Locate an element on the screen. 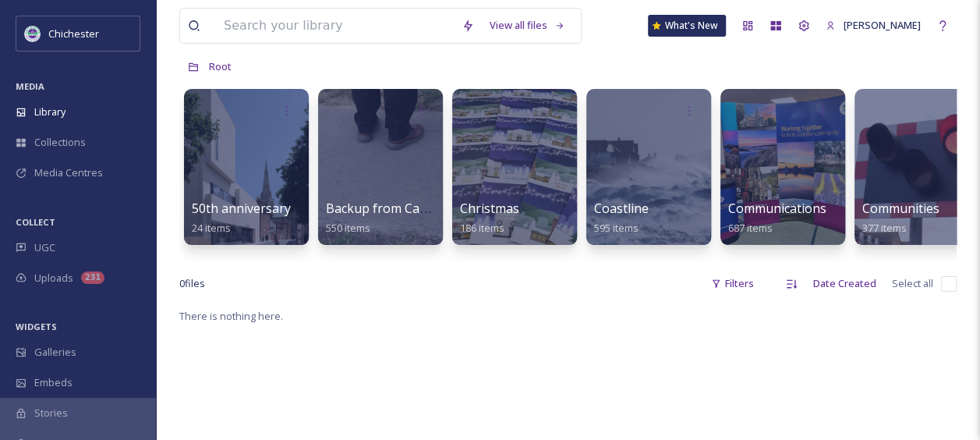 The image size is (980, 440). span: Stories is located at coordinates (50, 412).